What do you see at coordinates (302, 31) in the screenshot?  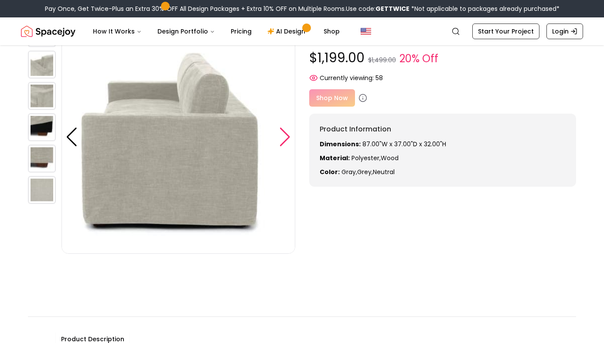 I see `nav: Global` at bounding box center [302, 31].